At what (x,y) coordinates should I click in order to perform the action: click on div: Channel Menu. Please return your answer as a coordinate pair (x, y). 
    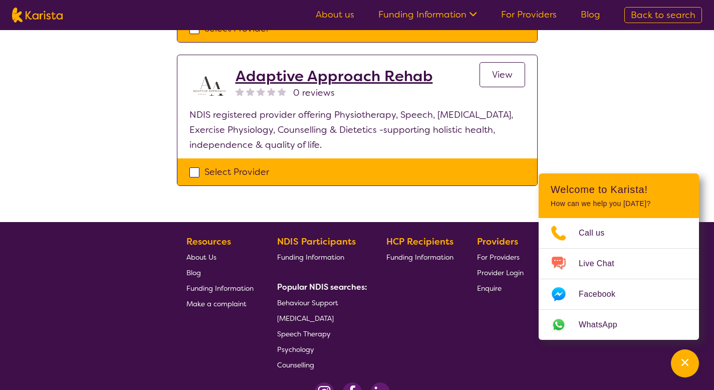
    Looking at the image, I should click on (619, 257).